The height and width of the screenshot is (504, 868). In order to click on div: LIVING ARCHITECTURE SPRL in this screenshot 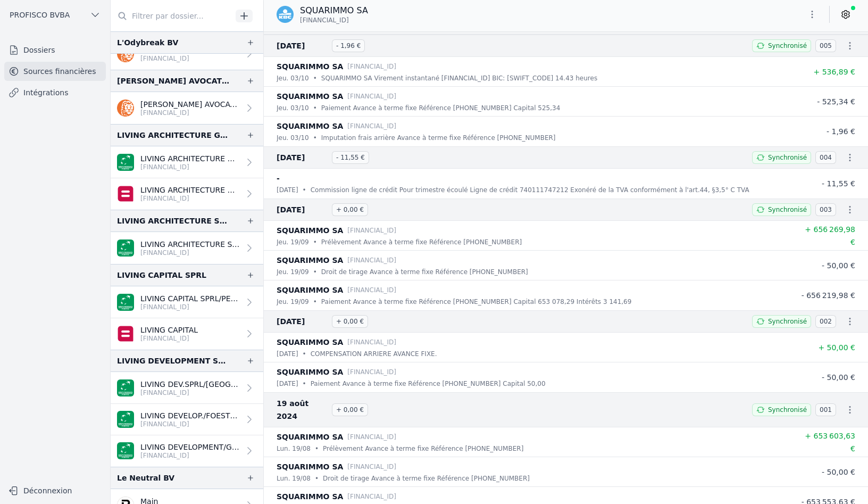, I will do `click(173, 221)`.